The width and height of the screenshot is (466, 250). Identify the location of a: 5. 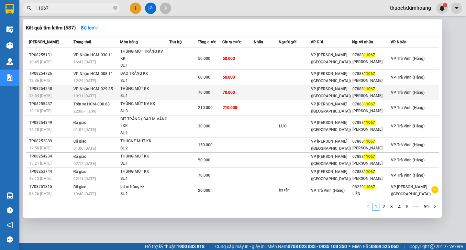
(407, 207).